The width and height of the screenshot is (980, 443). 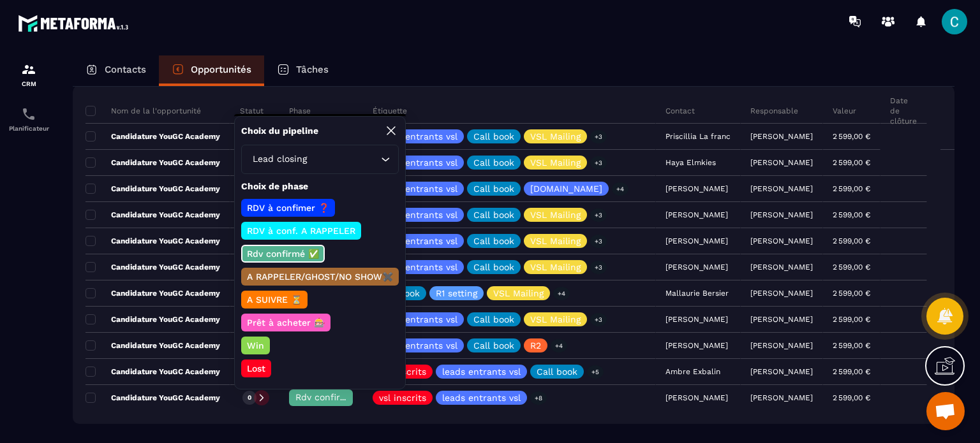 I want to click on p: RDV à confimer ❓, so click(x=288, y=208).